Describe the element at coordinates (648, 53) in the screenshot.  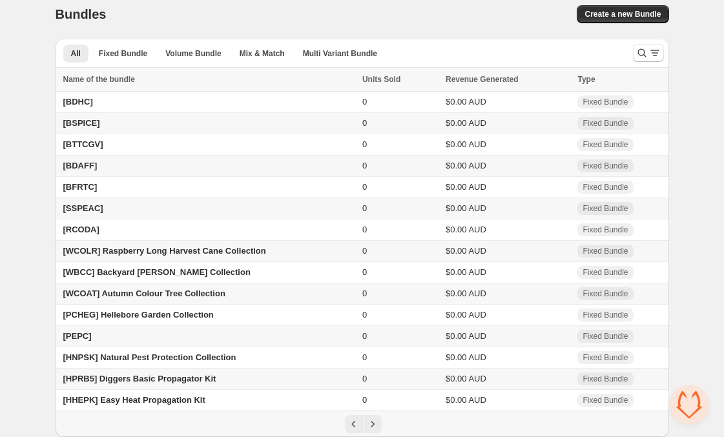
I see `button: Search and filter results` at that location.